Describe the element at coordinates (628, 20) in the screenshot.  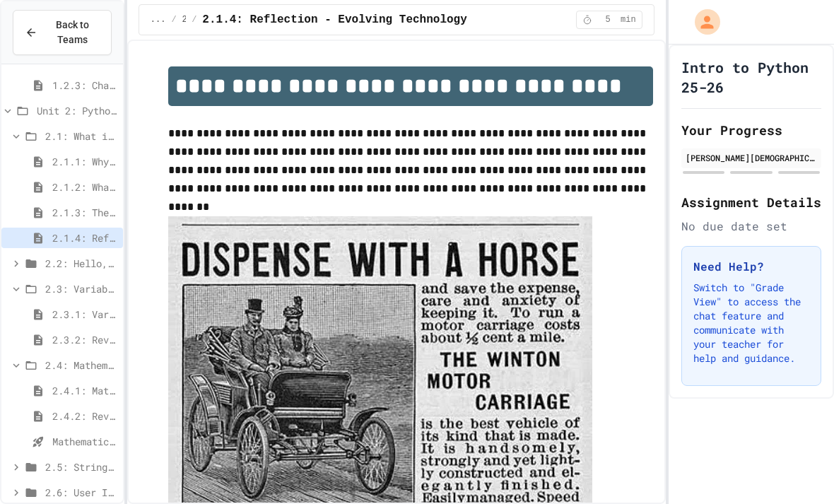
I see `span: min` at that location.